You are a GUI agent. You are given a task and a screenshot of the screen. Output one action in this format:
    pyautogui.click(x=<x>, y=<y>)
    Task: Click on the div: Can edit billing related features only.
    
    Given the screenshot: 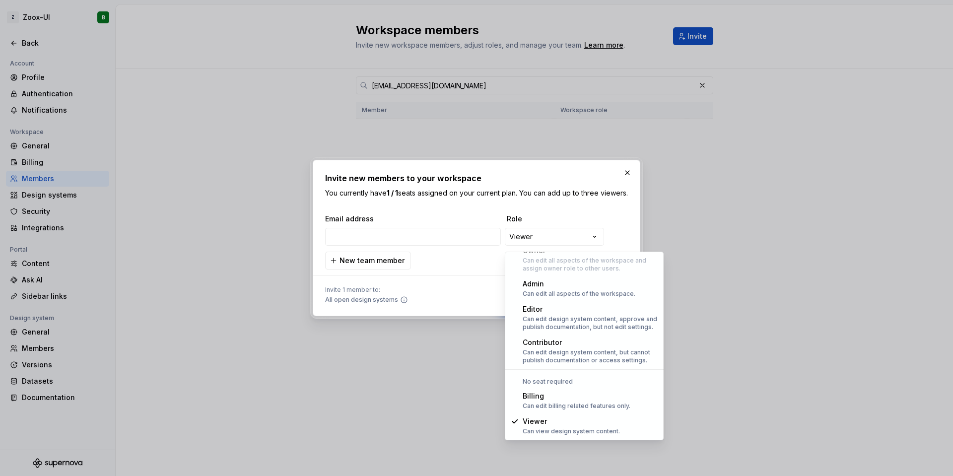 What is the action you would take?
    pyautogui.click(x=576, y=406)
    